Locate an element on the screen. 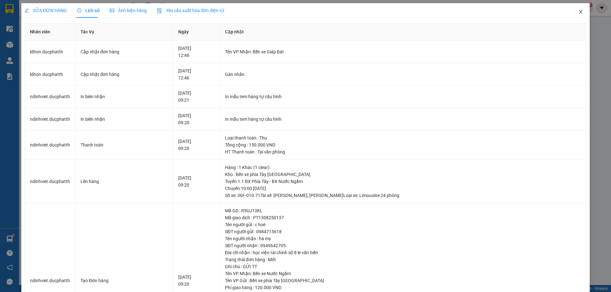  div: SĐT người gửi : 0984715618 is located at coordinates (403, 232).